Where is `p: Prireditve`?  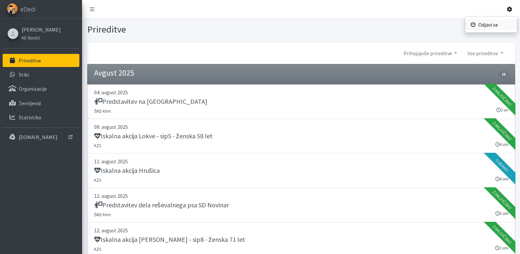 p: Prireditve is located at coordinates (30, 60).